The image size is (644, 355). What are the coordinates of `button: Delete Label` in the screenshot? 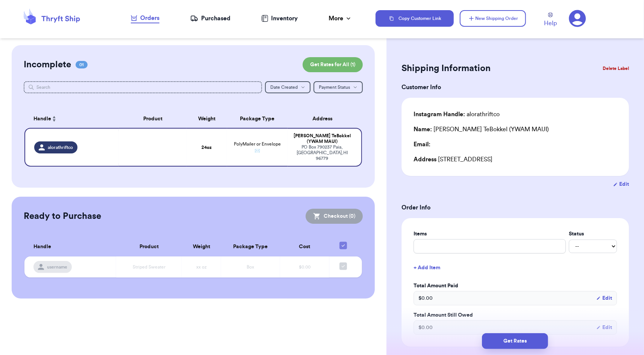 It's located at (616, 68).